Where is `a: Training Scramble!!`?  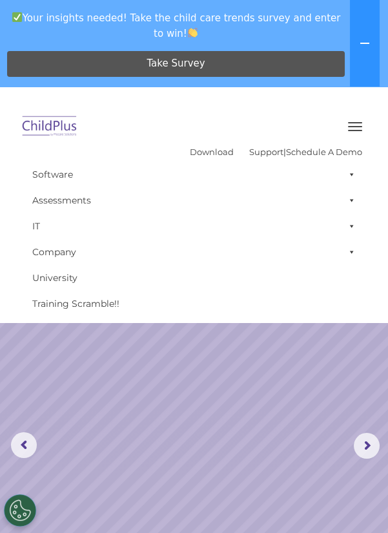
a: Training Scramble!! is located at coordinates (194, 304).